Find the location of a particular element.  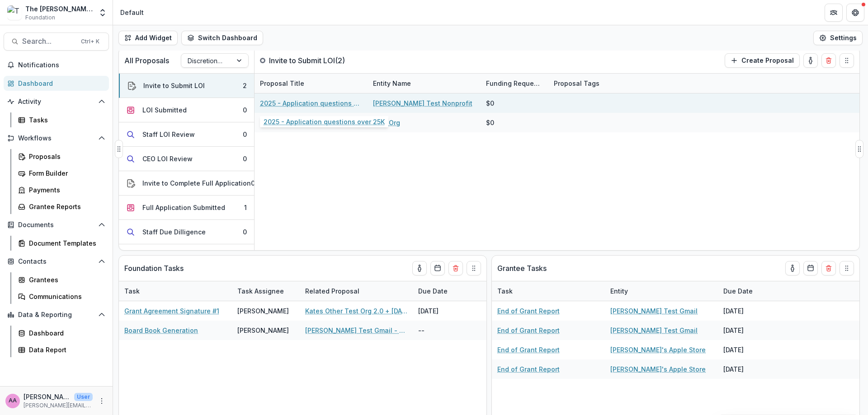

div: Data Report is located at coordinates (65, 350).